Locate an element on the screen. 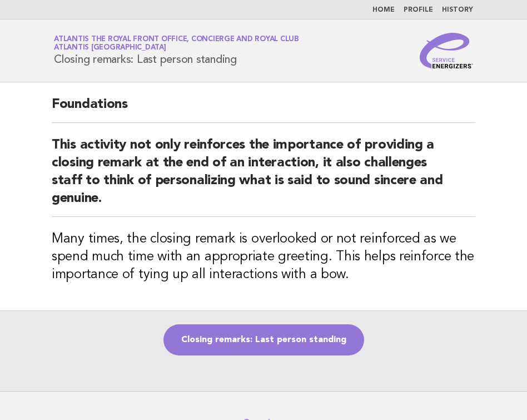 The image size is (527, 420). h1: Closing remarks: Last person standing is located at coordinates (176, 51).